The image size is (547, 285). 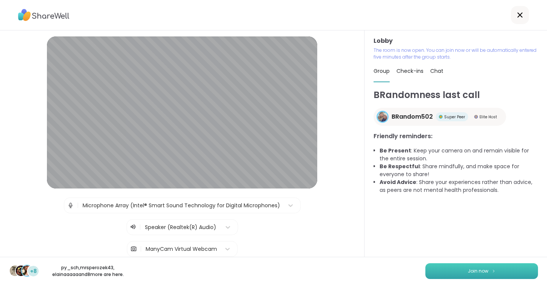 What do you see at coordinates (456, 136) in the screenshot?
I see `h3: Friendly reminders:` at bounding box center [456, 136].